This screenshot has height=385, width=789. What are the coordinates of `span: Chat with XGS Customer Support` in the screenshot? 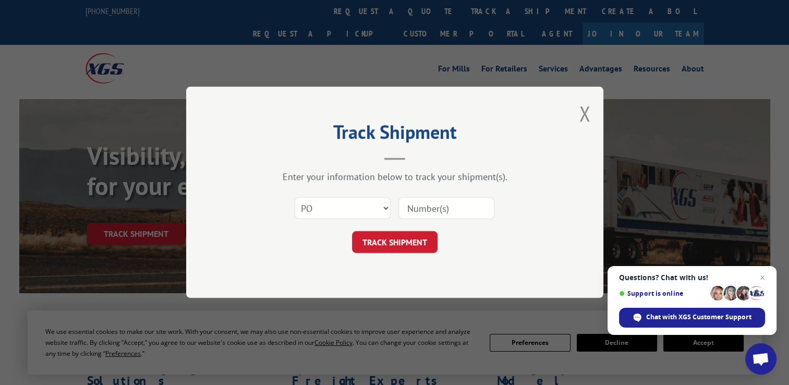 It's located at (699, 317).